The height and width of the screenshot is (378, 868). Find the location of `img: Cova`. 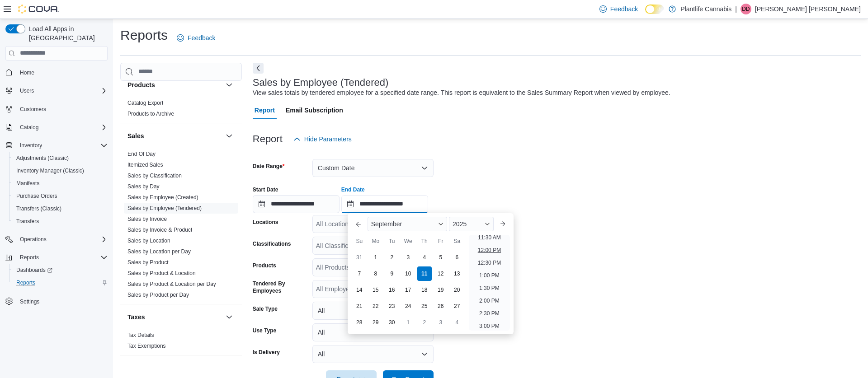

img: Cova is located at coordinates (39, 9).